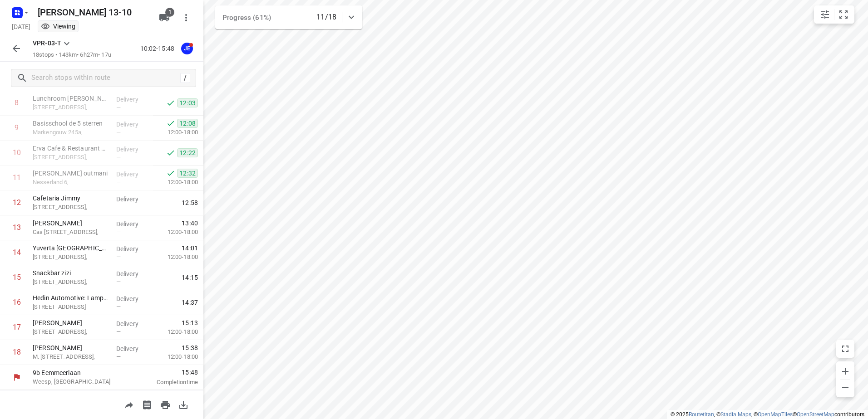 This screenshot has height=419, width=868. What do you see at coordinates (187, 153) in the screenshot?
I see `span: 12:22` at bounding box center [187, 153].